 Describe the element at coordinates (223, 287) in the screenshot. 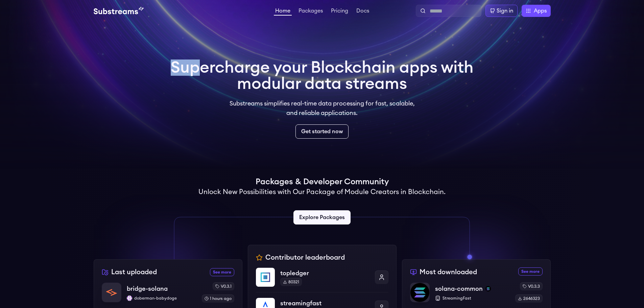

I see `div: v0.3.1` at that location.